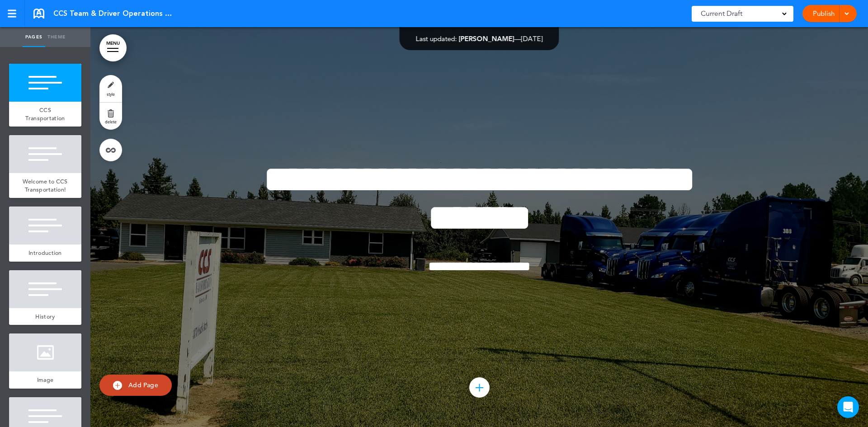  Describe the element at coordinates (721, 14) in the screenshot. I see `span: Current Draft` at that location.